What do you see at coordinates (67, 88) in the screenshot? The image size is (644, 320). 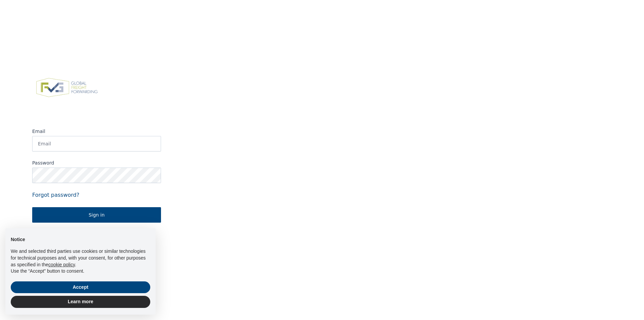 I see `img: FVG - Global freight forwarding` at bounding box center [67, 88].